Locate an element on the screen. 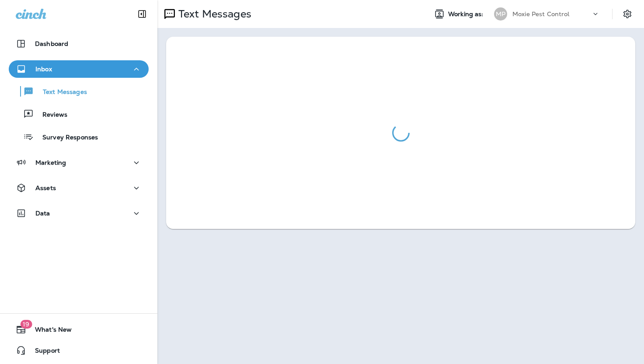  div: MP is located at coordinates (501, 14).